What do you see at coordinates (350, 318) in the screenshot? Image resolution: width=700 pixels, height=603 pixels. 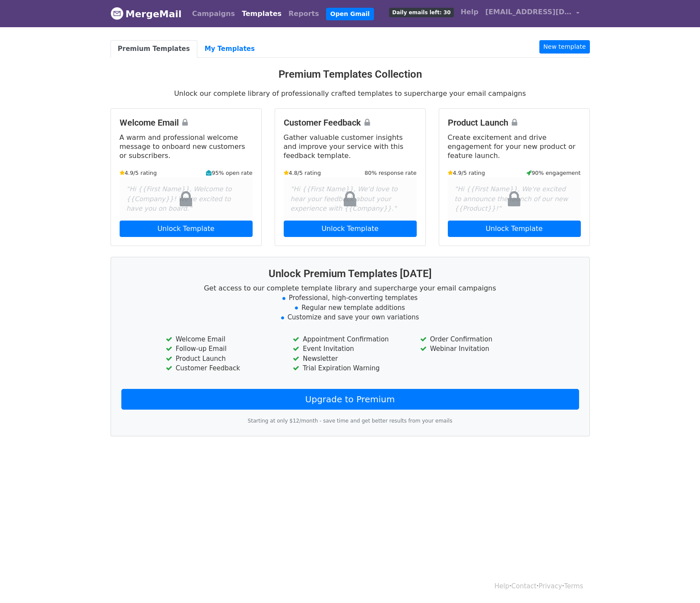 I see `li: Customize and save your own variations` at bounding box center [350, 318].